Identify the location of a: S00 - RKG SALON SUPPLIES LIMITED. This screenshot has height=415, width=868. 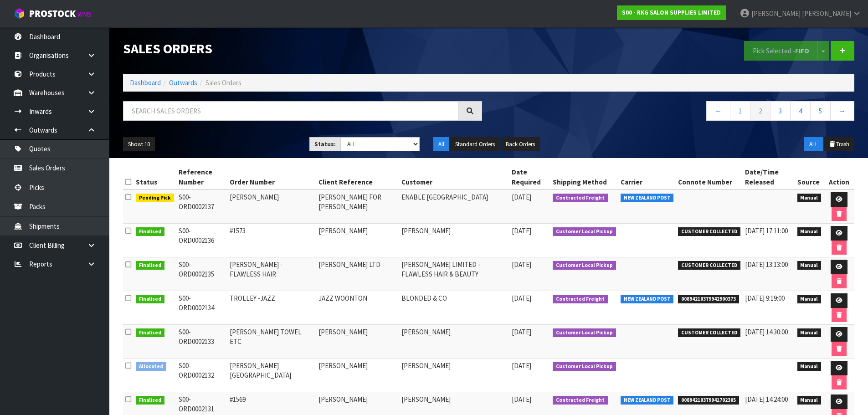
(672, 13).